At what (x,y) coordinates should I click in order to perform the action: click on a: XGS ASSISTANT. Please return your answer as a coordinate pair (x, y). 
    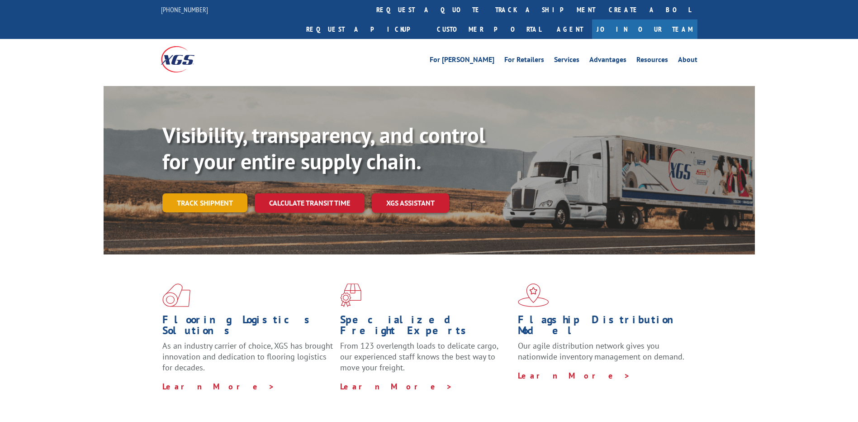
    Looking at the image, I should click on (410, 203).